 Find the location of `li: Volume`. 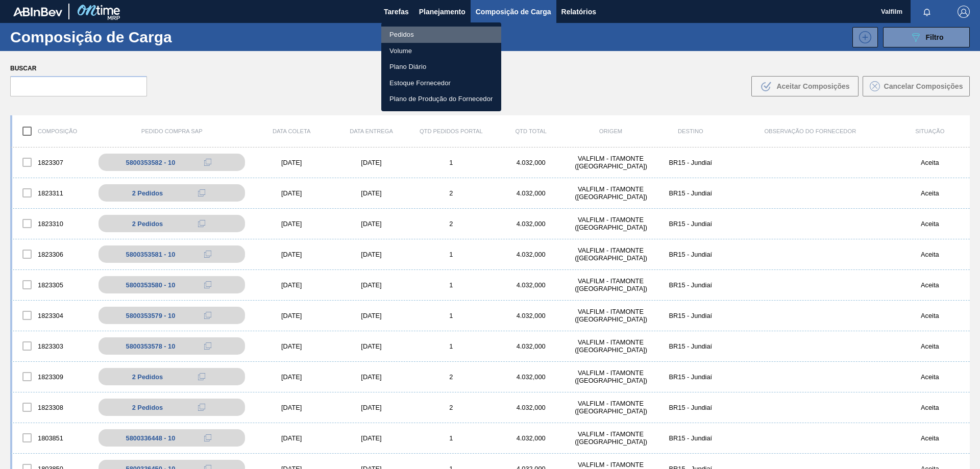

li: Volume is located at coordinates (441, 51).